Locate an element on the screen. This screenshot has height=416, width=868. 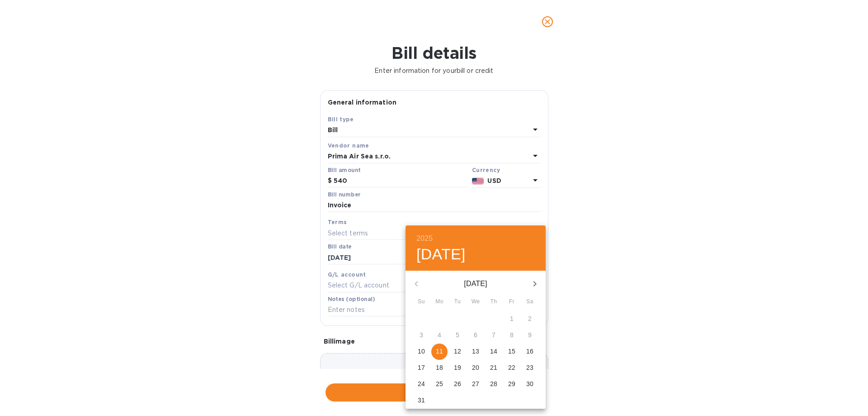
span: Tu is located at coordinates (458, 302).